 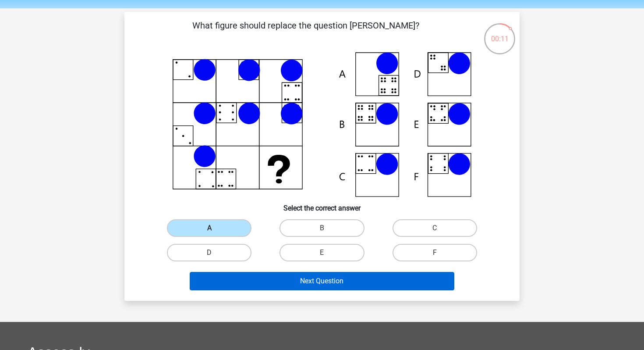 What do you see at coordinates (322, 204) in the screenshot?
I see `h6: Select the correct answer` at bounding box center [322, 204].